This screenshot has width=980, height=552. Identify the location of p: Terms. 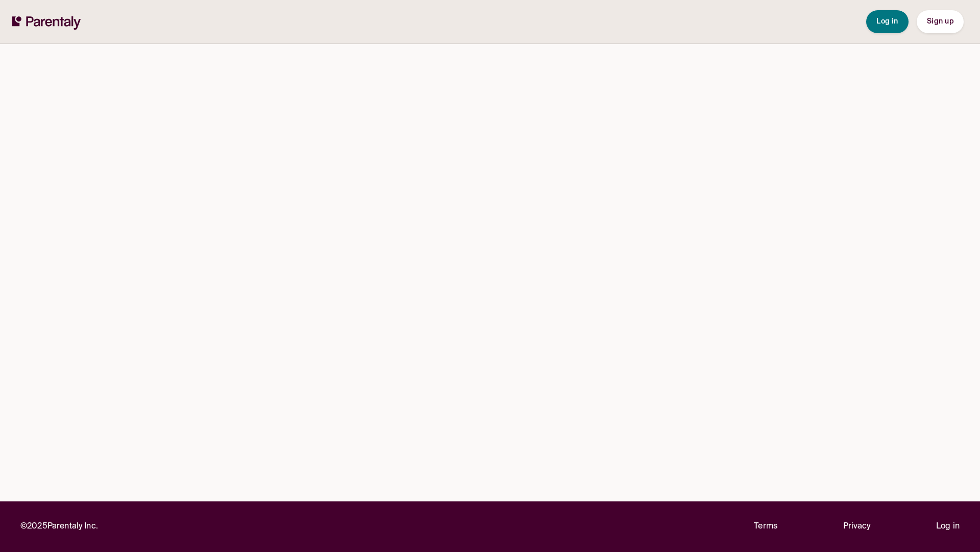
(766, 527).